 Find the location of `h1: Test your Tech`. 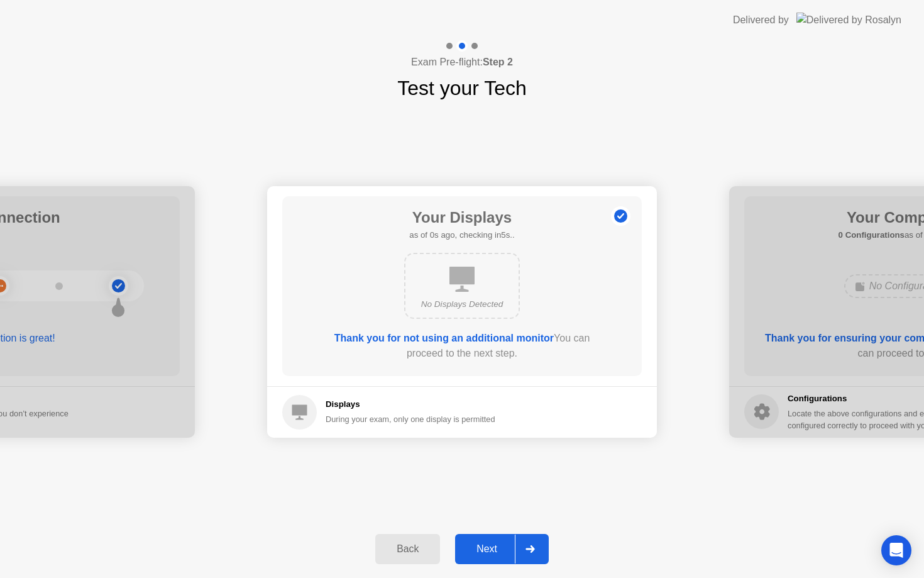

h1: Test your Tech is located at coordinates (462, 88).